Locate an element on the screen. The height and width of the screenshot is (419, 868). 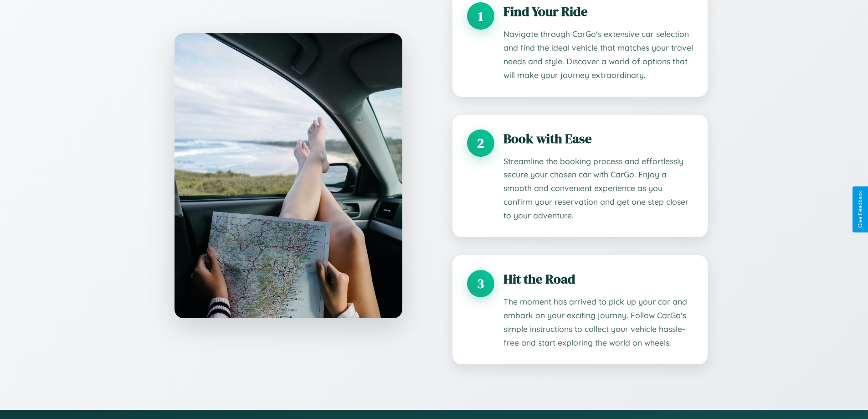
div: 3 is located at coordinates (480, 283).